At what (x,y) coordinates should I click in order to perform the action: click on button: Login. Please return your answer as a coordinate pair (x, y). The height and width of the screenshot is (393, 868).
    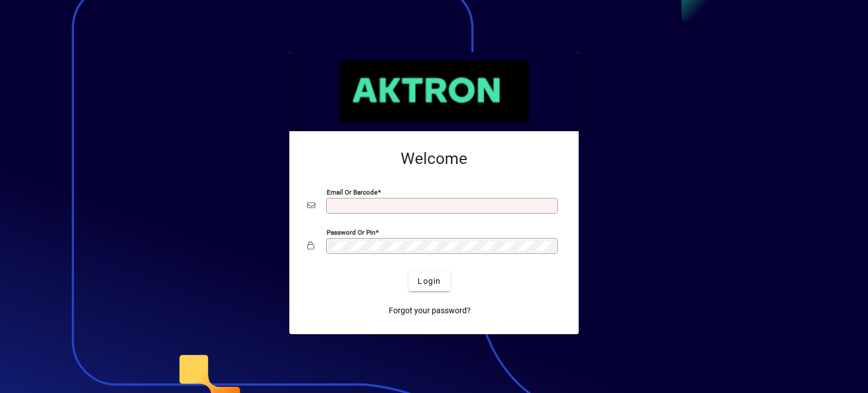
    Looking at the image, I should click on (429, 281).